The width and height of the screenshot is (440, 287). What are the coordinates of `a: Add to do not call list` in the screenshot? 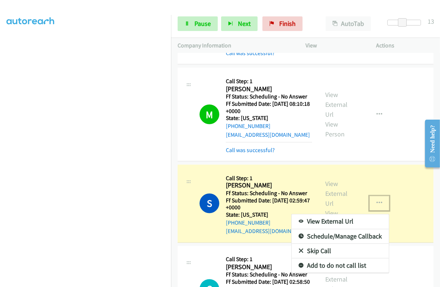 It's located at (340, 266).